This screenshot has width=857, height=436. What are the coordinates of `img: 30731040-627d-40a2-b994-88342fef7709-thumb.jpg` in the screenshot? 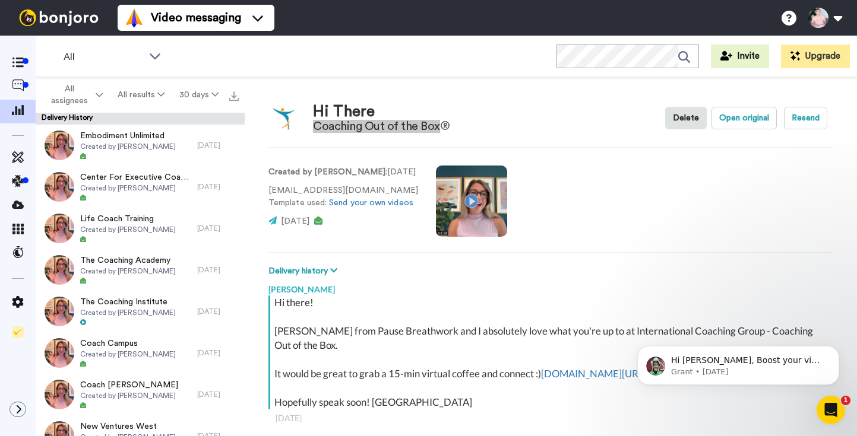 It's located at (59, 187).